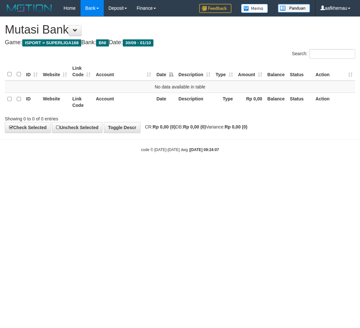 This screenshot has height=328, width=360. Describe the element at coordinates (194, 71) in the screenshot. I see `th: Description: activate to sort column ascending` at that location.